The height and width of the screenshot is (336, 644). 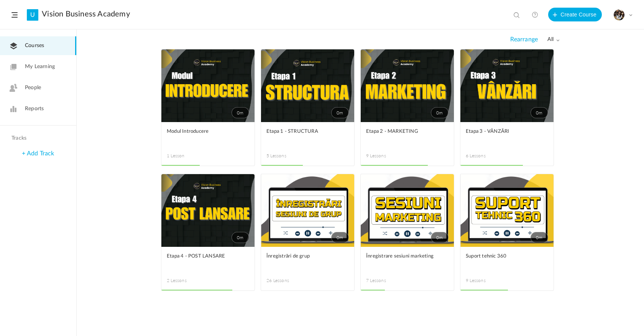 I want to click on a: Suport tehnic 360, so click(x=506, y=261).